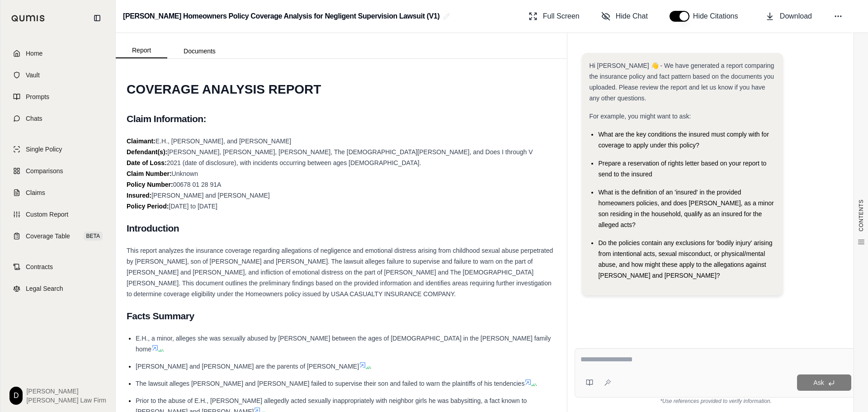 This screenshot has height=412, width=868. What do you see at coordinates (624, 16) in the screenshot?
I see `button: Hide Chat` at bounding box center [624, 16].